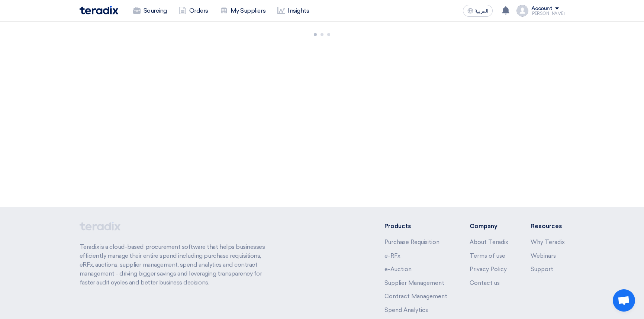  I want to click on span: العربية, so click(481, 11).